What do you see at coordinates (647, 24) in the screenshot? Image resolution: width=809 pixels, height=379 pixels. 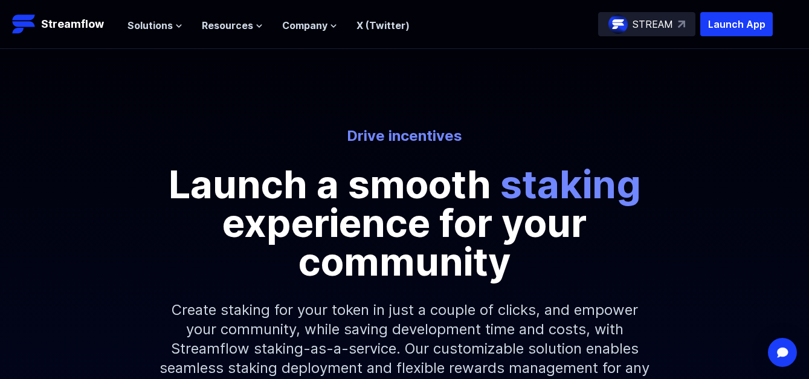 I see `a: STREAM` at bounding box center [647, 24].